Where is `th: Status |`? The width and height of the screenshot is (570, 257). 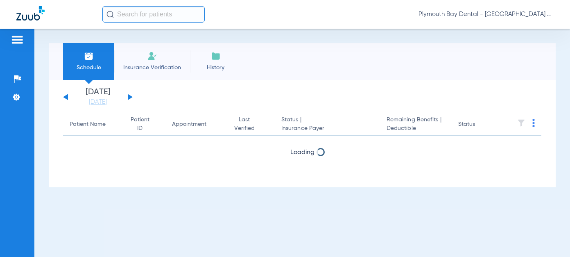 th: Status | is located at coordinates (327, 124).